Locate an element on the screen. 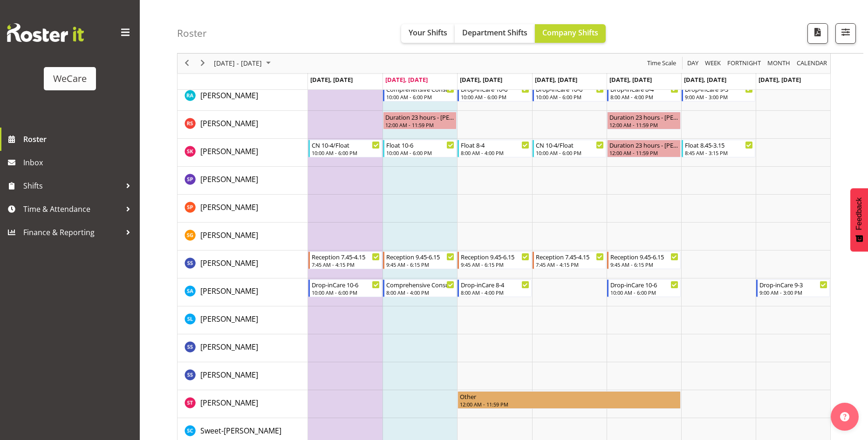  button: Timeline Week is located at coordinates (713, 64).